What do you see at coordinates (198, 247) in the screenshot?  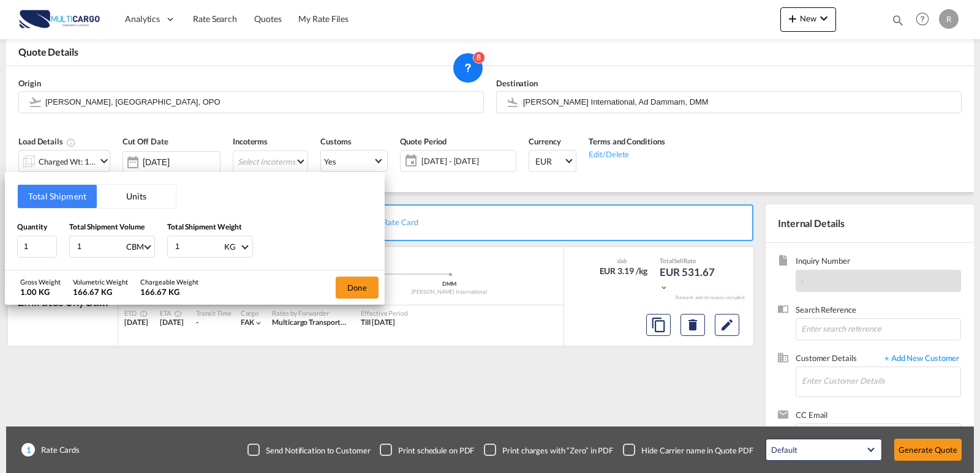 I see `input: Enter weight` at bounding box center [198, 247].